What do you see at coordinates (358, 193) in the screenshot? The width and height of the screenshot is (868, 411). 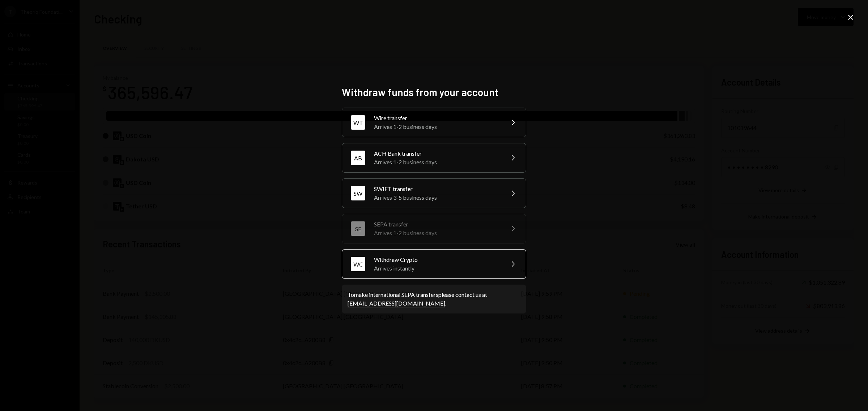 I see `div: SW` at bounding box center [358, 193].